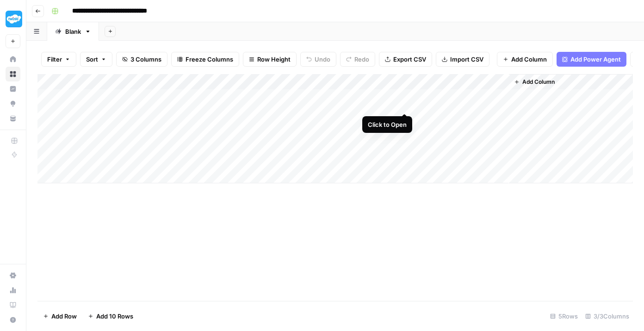  I want to click on button: Add 10 Rows, so click(110, 316).